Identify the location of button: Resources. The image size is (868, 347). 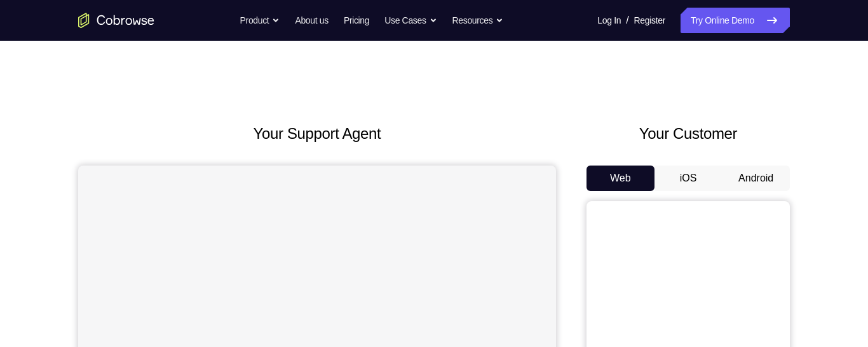
(478, 21).